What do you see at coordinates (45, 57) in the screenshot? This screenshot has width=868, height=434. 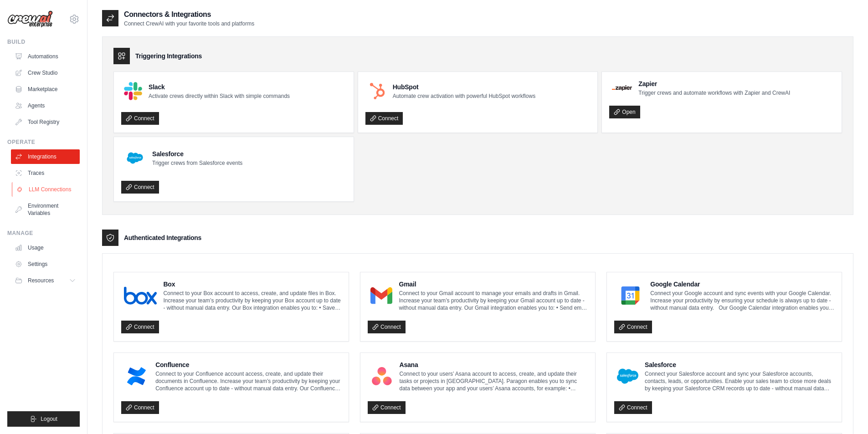 I see `a: Automations` at bounding box center [45, 57].